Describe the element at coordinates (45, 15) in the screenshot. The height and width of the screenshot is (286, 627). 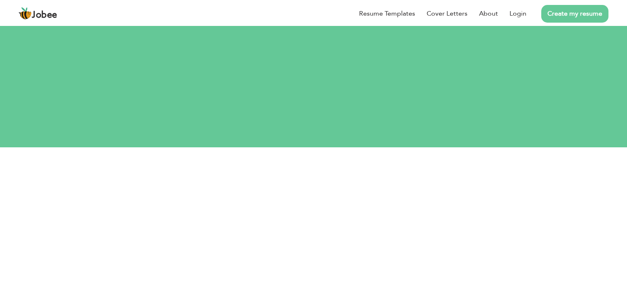
I see `span: Jobee` at that location.